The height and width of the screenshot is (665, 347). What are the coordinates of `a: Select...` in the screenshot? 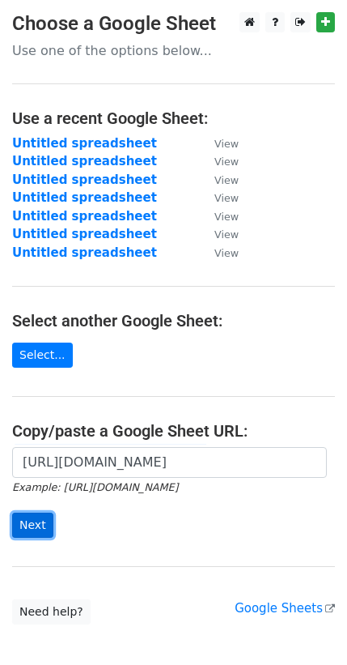 It's located at (42, 355).